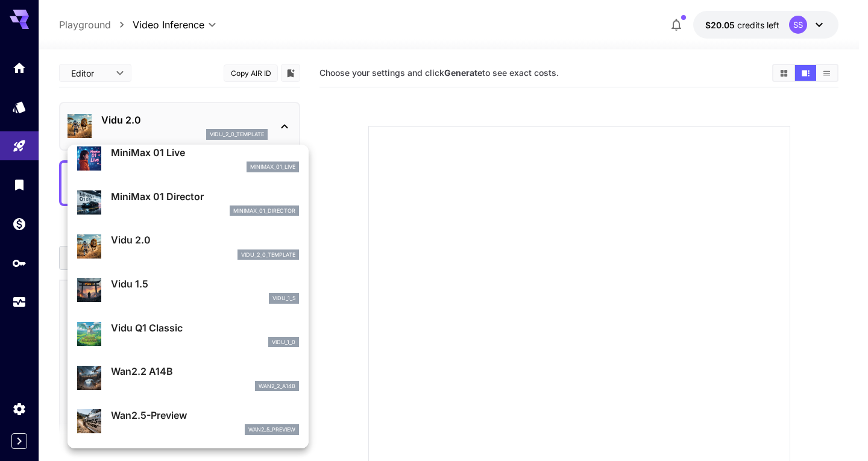 Image resolution: width=868 pixels, height=461 pixels. I want to click on div: Vidu Q1 Classicvidu_1_0, so click(188, 334).